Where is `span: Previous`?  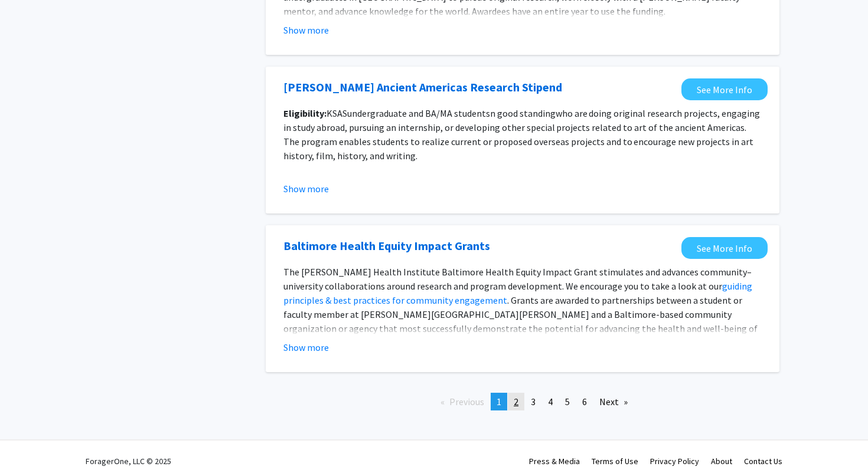 span: Previous is located at coordinates (466, 401).